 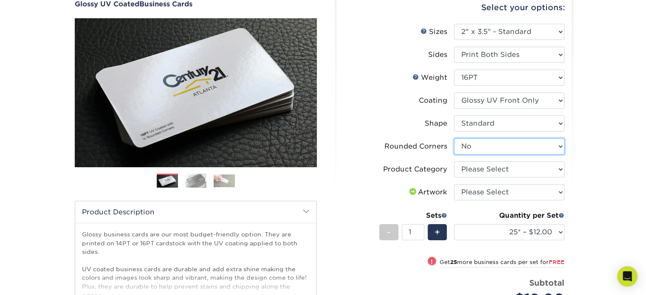 What do you see at coordinates (547, 283) in the screenshot?
I see `strong: Subtotal` at bounding box center [547, 283].